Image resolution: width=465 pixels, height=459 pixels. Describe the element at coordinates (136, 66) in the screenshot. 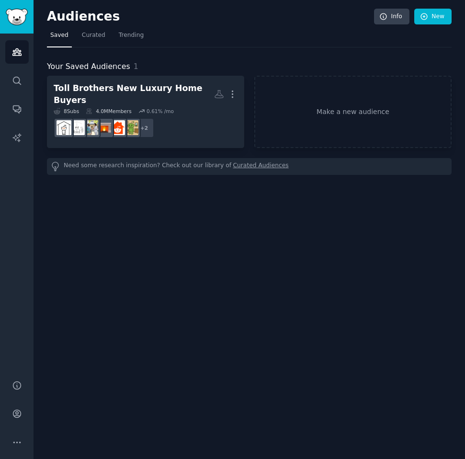

I see `span: 1` at that location.